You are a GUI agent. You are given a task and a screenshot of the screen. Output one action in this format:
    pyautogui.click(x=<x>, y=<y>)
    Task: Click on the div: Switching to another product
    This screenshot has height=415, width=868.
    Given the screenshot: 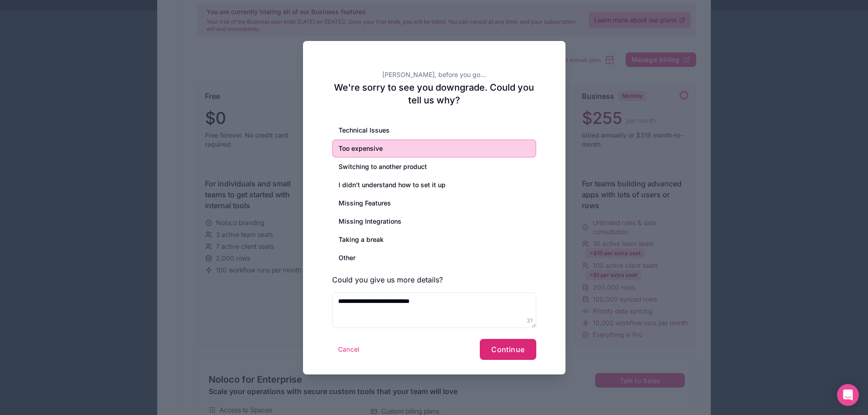 What is the action you would take?
    pyautogui.click(x=434, y=167)
    